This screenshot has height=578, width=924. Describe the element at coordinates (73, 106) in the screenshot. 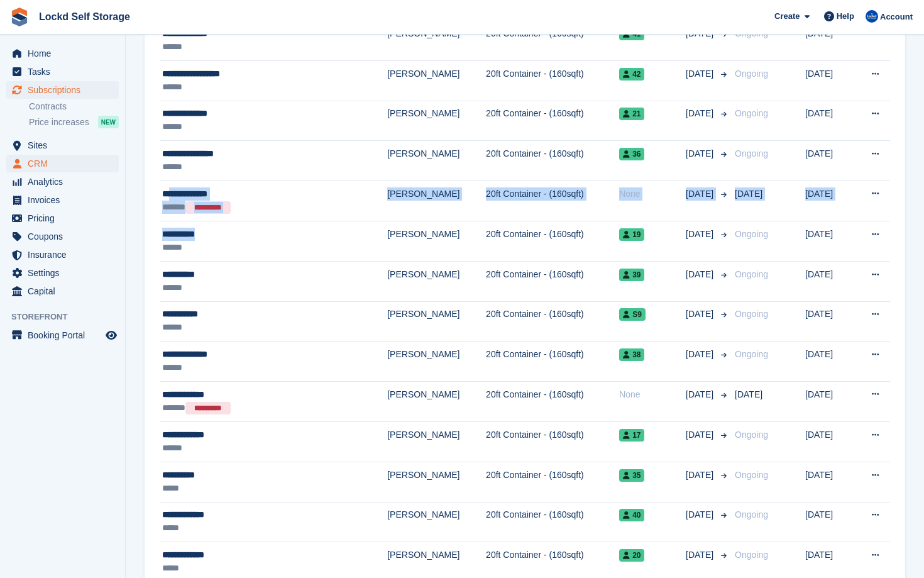

I see `a: Contracts` at that location.